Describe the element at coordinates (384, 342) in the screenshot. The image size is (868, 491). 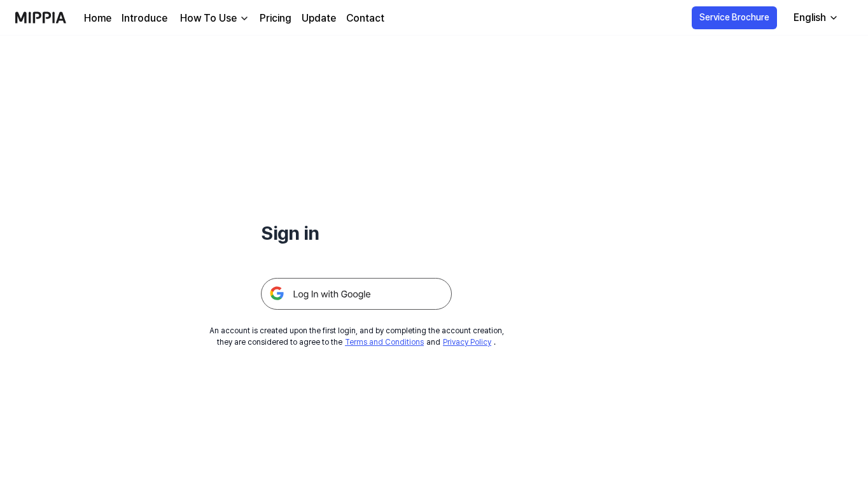
I see `a: Terms and Conditions` at that location.